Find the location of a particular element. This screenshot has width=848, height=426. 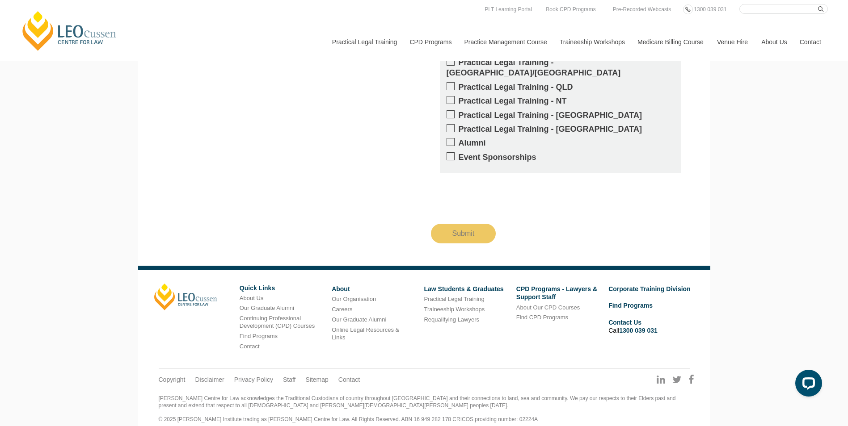

a: Careers is located at coordinates (342, 309).